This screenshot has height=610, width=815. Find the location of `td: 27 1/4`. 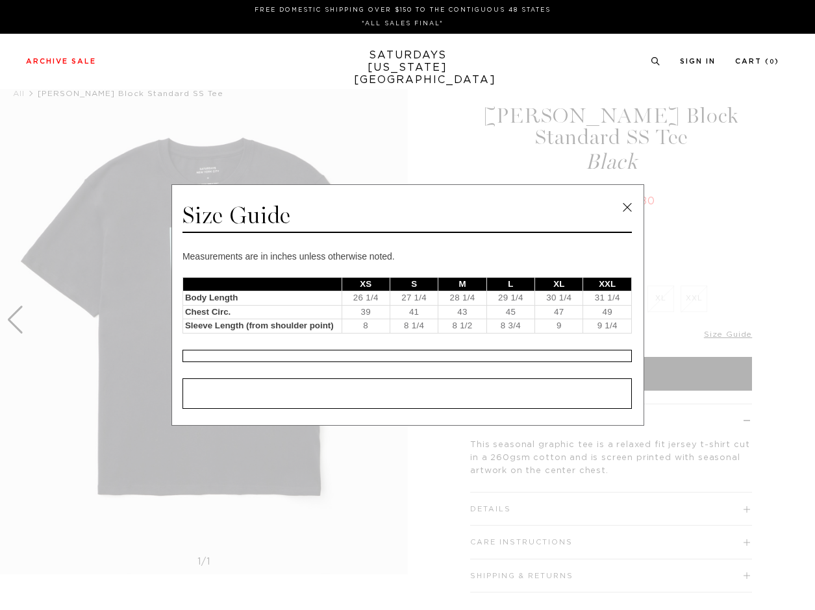

td: 27 1/4 is located at coordinates (414, 299).